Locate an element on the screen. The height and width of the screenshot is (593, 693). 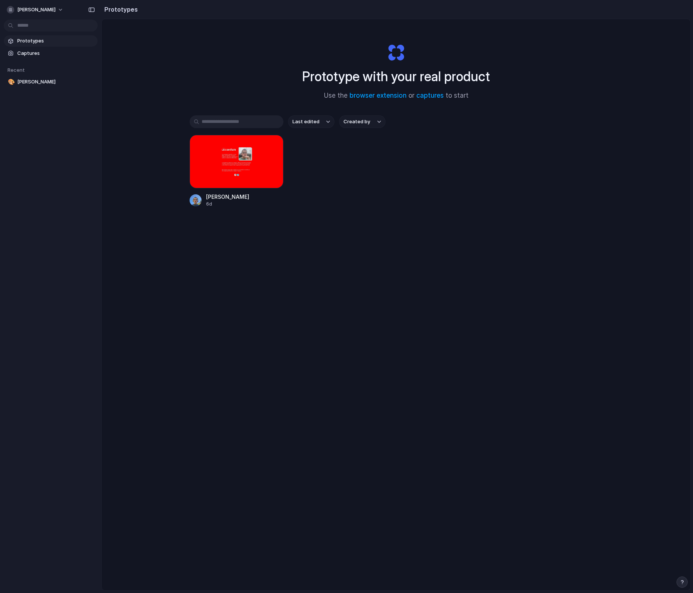
h2: Prototypes is located at coordinates (119, 9).